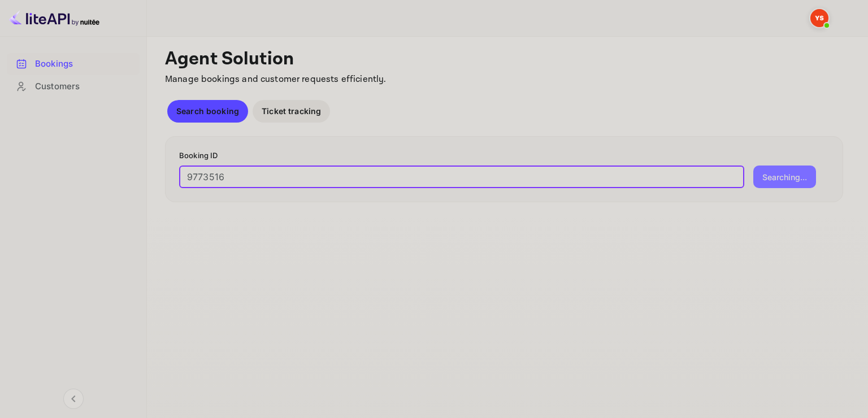 This screenshot has width=868, height=418. Describe the element at coordinates (819, 18) in the screenshot. I see `img: Yandex Support` at that location.